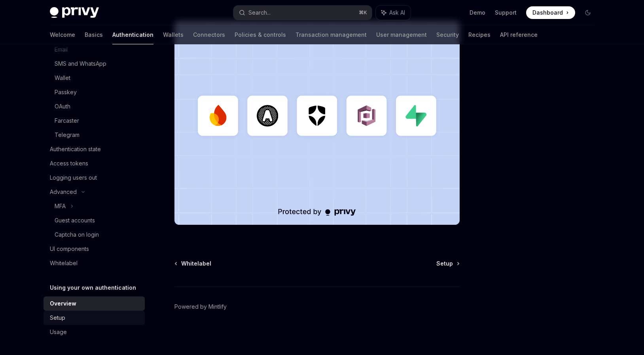  What do you see at coordinates (201, 307) in the screenshot?
I see `a: Powered by Mintlify` at bounding box center [201, 307].